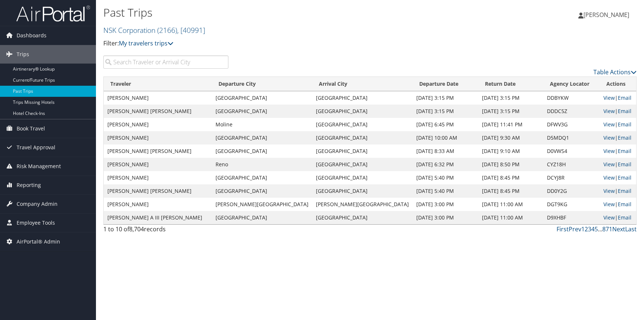 The height and width of the screenshot is (320, 644). I want to click on th: Actions, so click(618, 84).